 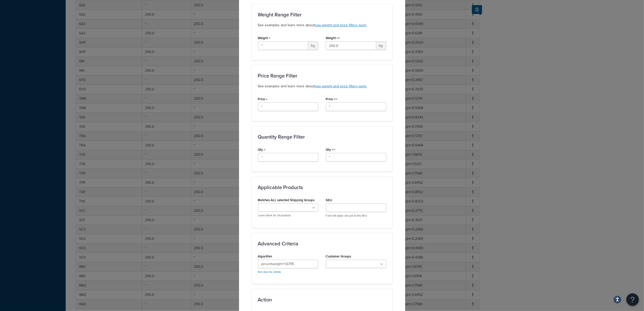 I want to click on h3: Price Range Filter, so click(x=322, y=76).